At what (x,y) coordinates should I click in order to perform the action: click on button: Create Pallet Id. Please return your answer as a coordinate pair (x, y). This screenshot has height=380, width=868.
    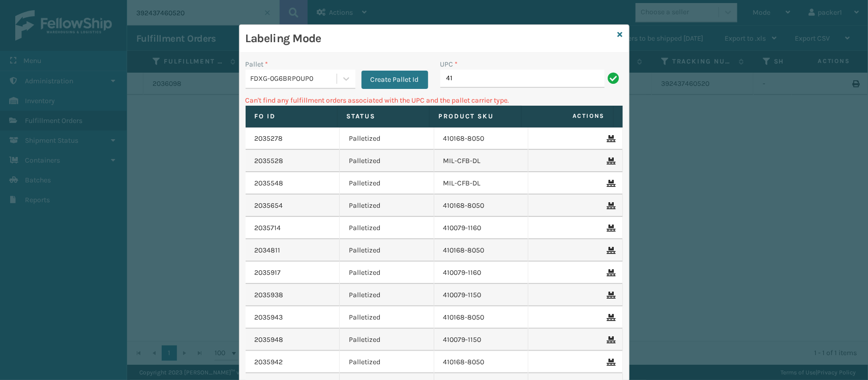
    Looking at the image, I should click on (395, 80).